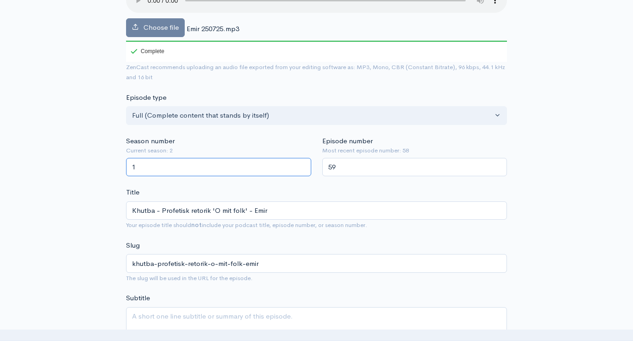 The image size is (633, 341). What do you see at coordinates (316, 41) in the screenshot?
I see `div: 100%` at bounding box center [316, 41].